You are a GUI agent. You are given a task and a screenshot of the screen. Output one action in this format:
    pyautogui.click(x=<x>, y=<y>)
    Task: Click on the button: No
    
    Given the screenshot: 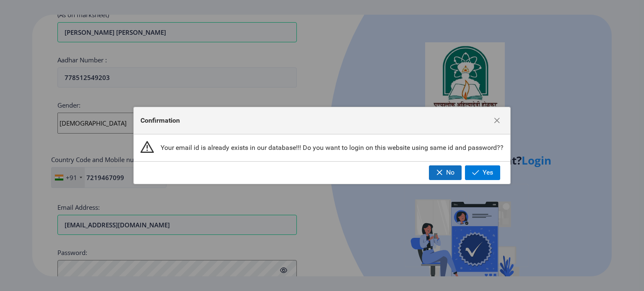 What is the action you would take?
    pyautogui.click(x=445, y=173)
    